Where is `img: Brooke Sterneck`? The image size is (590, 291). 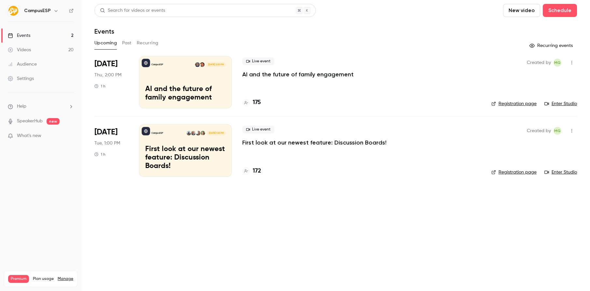
img: Brooke Sterneck is located at coordinates (203, 133).